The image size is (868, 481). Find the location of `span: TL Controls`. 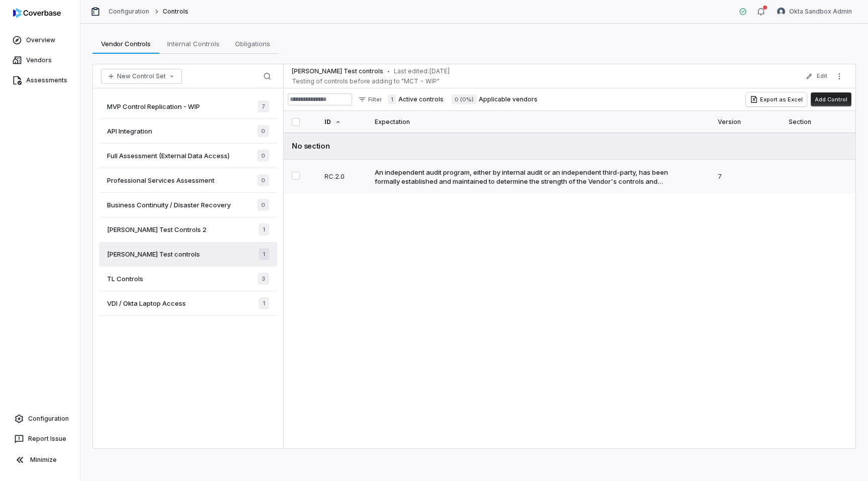

span: TL Controls is located at coordinates (125, 279).